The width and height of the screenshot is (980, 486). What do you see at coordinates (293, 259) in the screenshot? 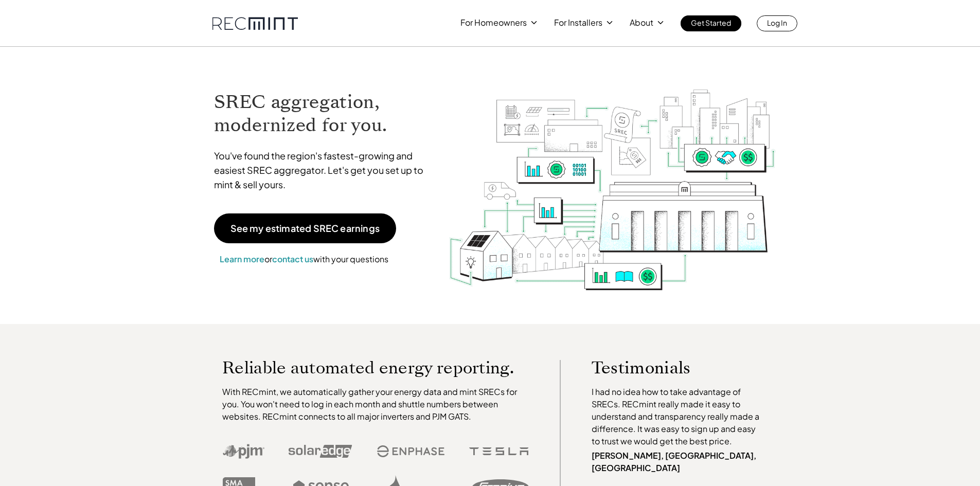
I see `span: contact us` at bounding box center [293, 259].